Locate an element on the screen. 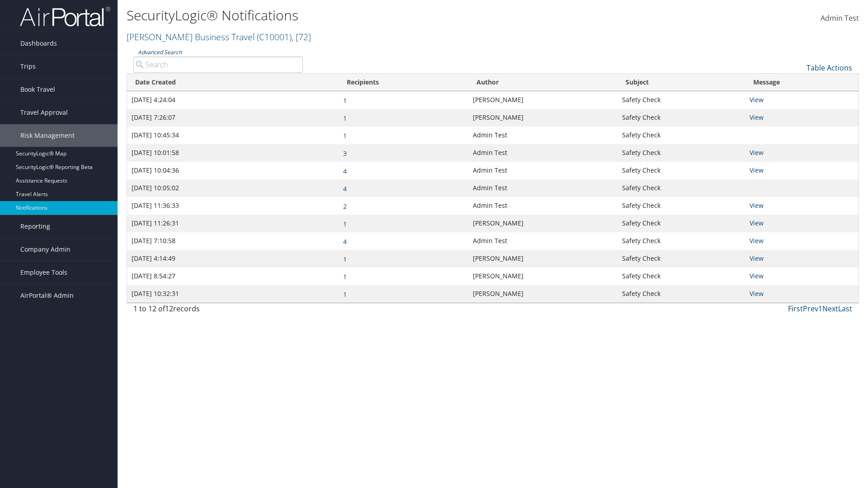  a: 3 is located at coordinates (345, 153).